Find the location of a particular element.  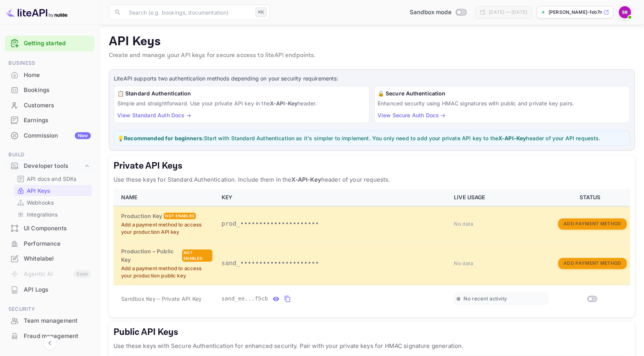

a: API Logs is located at coordinates (49, 290).